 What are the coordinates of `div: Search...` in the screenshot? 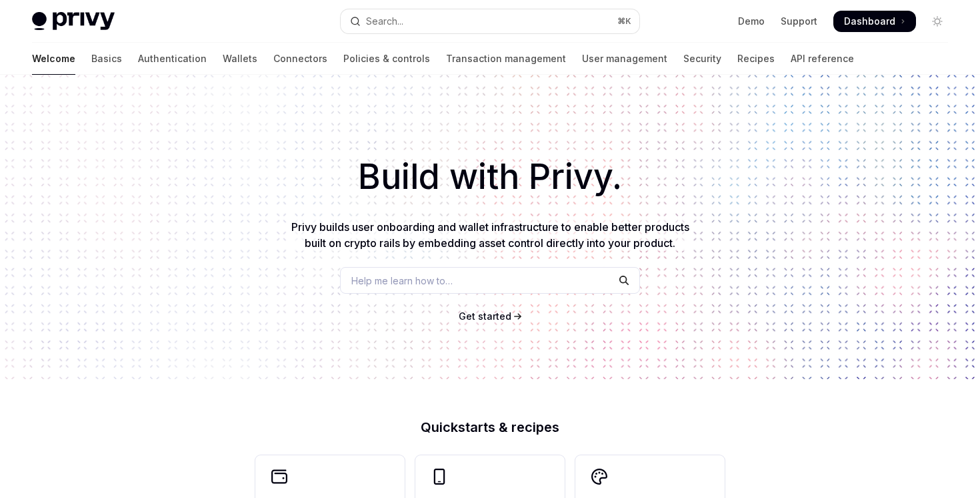 It's located at (385, 21).